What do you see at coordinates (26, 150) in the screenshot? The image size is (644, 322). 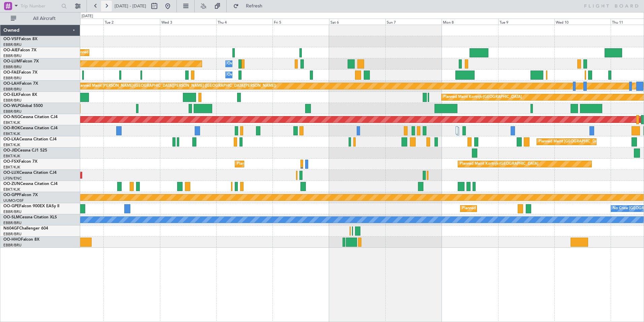 I see `a: OO-JIDCessna CJ1 525` at bounding box center [26, 150].